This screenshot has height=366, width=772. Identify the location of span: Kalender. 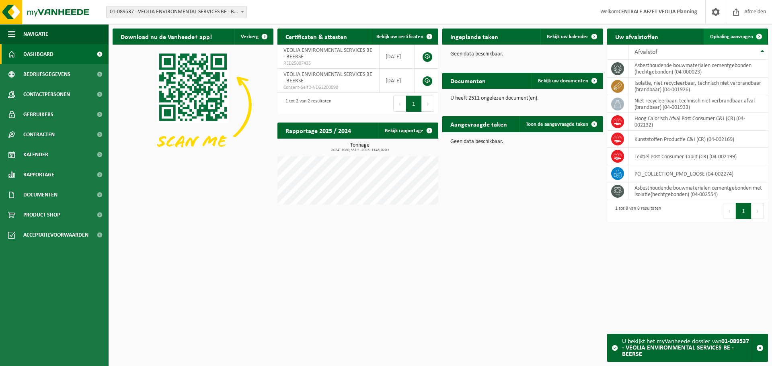
(36, 155).